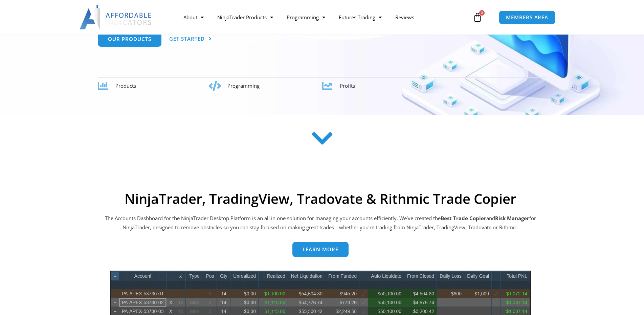  I want to click on h2: NinjaTrader, TradingView, Tradovate & Rithmic Trade Copier, so click(321, 199).